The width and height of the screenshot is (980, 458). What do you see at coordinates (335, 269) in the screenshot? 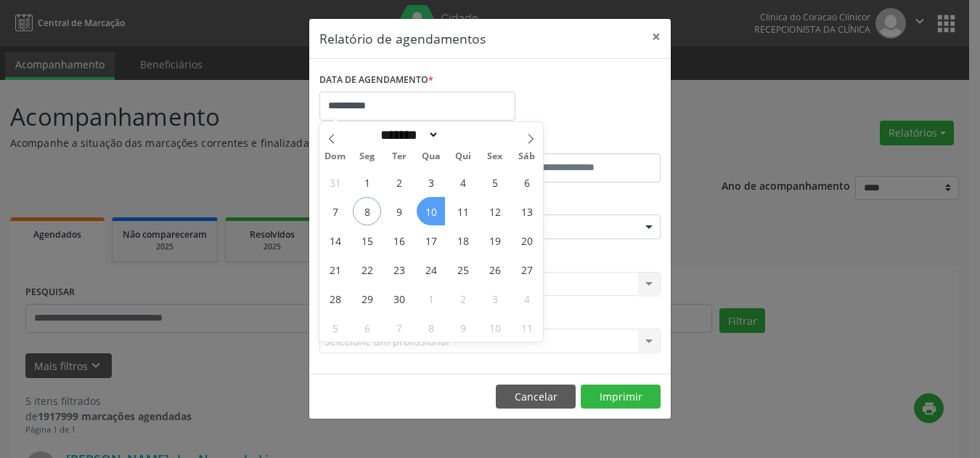
I see `span: Setembro 21, 2025` at bounding box center [335, 269].